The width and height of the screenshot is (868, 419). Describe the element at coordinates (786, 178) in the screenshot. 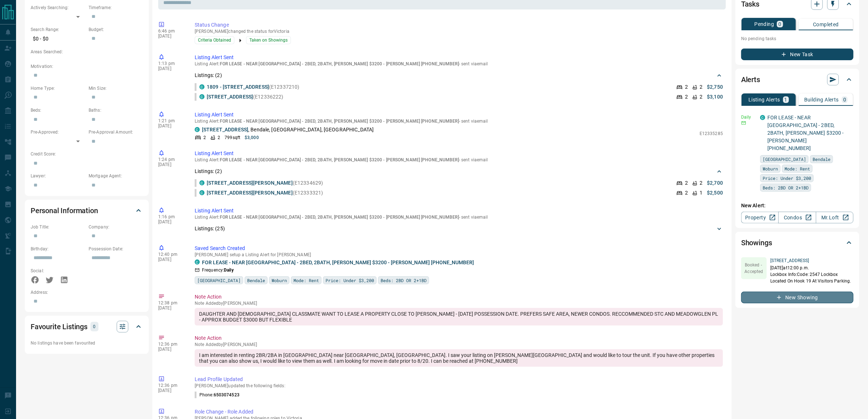

I see `span: Price: Under $3,200` at that location.